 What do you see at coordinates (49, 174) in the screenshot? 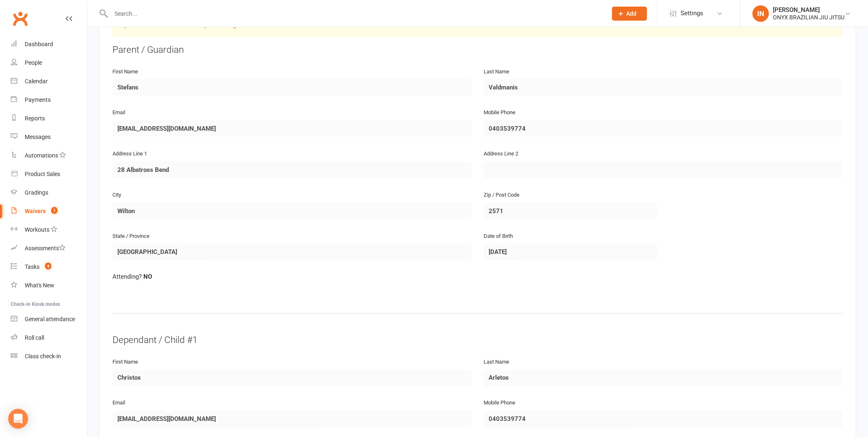
I see `a: Product Sales` at bounding box center [49, 174].